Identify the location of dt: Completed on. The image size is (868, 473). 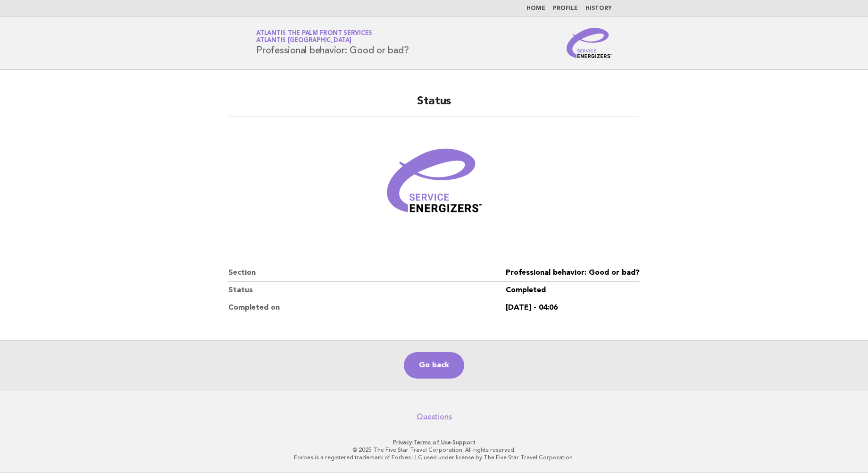
(367, 308).